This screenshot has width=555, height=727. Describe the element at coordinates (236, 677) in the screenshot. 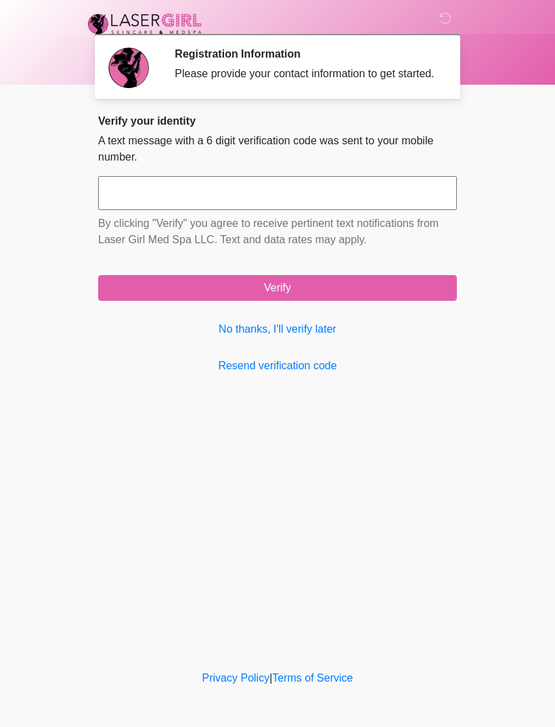

I see `a: Privacy Policy` at that location.